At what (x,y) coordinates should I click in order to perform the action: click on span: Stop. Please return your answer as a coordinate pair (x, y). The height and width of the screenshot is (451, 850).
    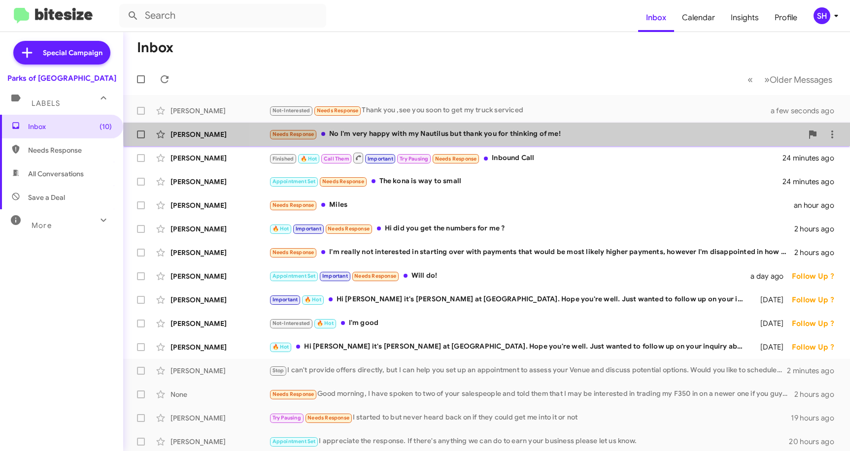
    Looking at the image, I should click on (278, 371).